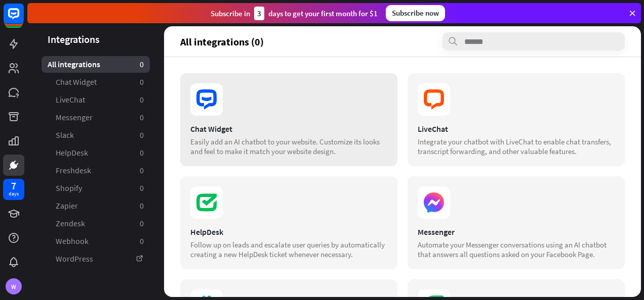 This screenshot has width=644, height=300. I want to click on div: Messenger, so click(516, 232).